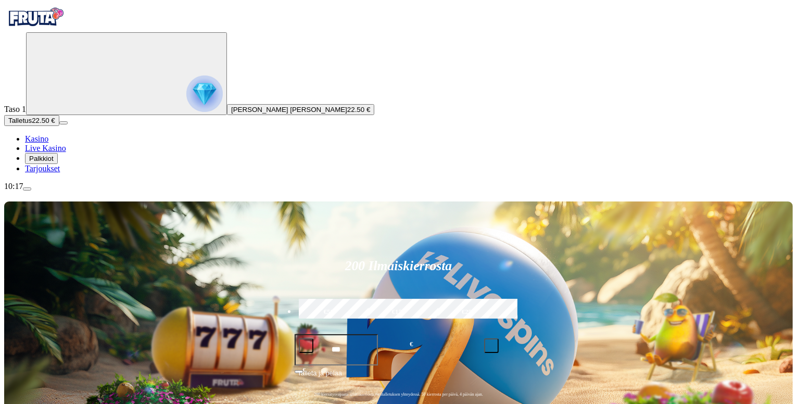 The image size is (797, 404). Describe the element at coordinates (468, 312) in the screenshot. I see `label: €250` at that location.